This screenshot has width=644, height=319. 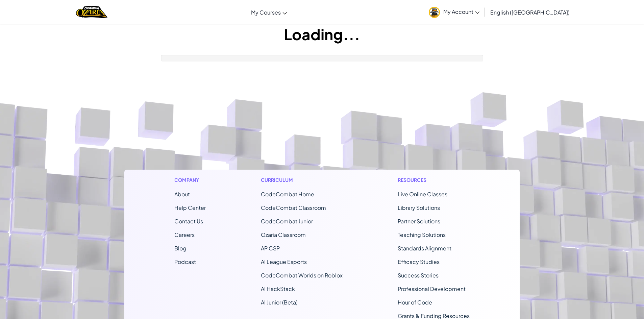 What do you see at coordinates (182, 194) in the screenshot?
I see `a: About` at bounding box center [182, 194].